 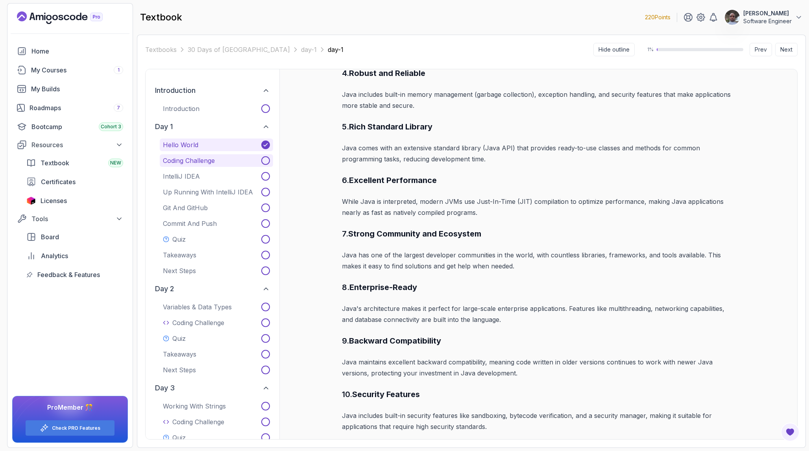 What do you see at coordinates (77, 70) in the screenshot?
I see `div: My Courses` at bounding box center [77, 70].